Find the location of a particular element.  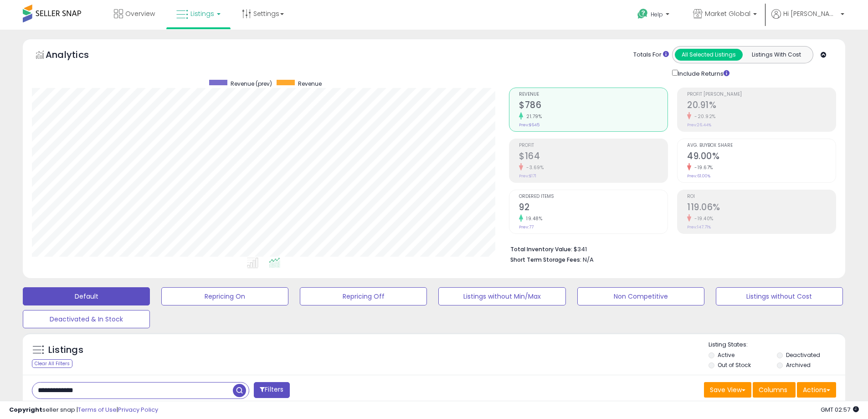

span: Revenue (prev) is located at coordinates (251, 84).